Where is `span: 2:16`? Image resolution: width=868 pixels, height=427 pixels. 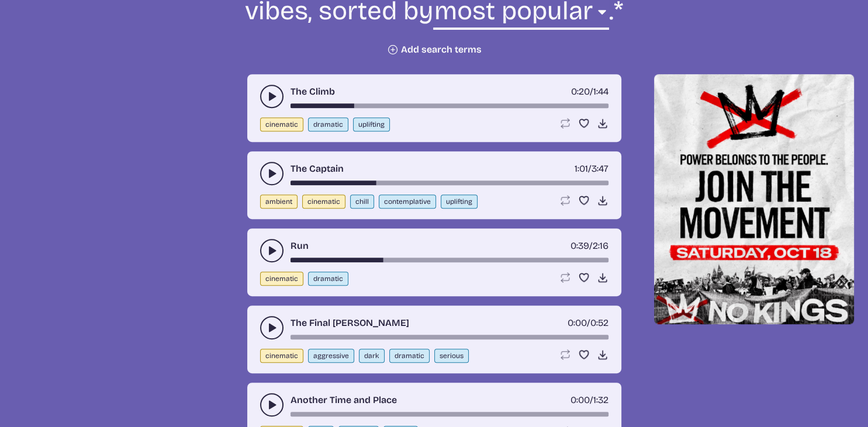
span: 2:16 is located at coordinates (600, 245).